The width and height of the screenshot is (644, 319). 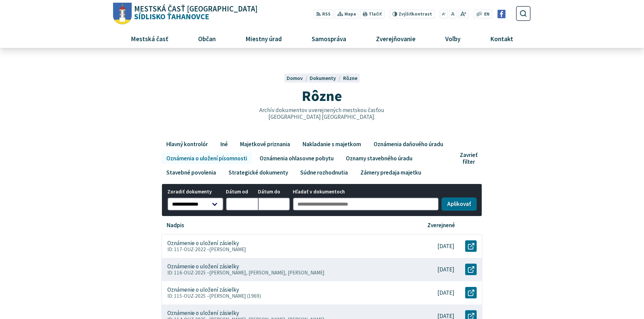 What do you see at coordinates (379, 158) in the screenshot?
I see `a: Oznamy stavebného úradu` at bounding box center [379, 158].